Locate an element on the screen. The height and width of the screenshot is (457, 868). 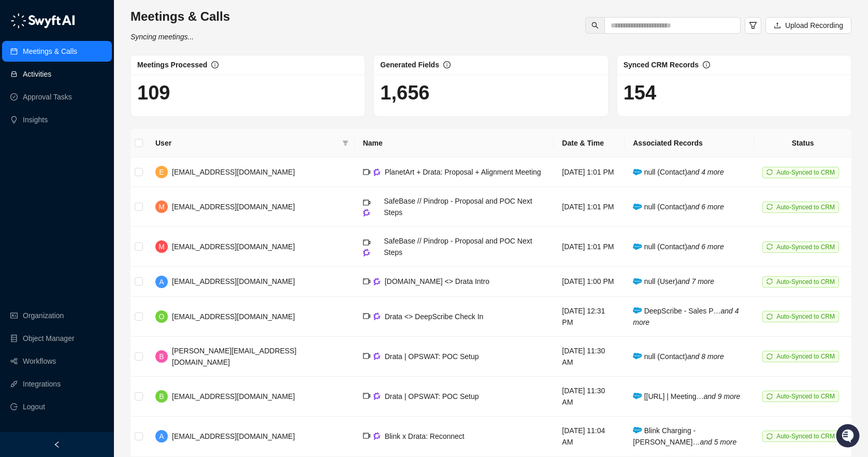
button: Upload Recording is located at coordinates (808, 25).